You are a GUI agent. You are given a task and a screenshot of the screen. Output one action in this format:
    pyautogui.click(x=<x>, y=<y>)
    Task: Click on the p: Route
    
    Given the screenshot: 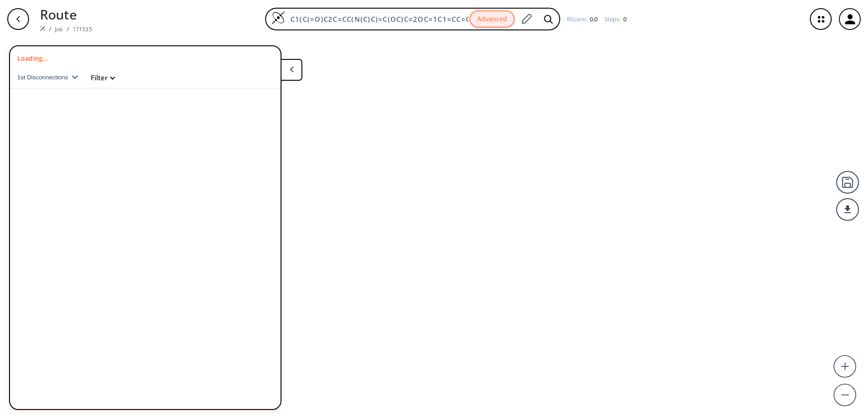 What is the action you would take?
    pyautogui.click(x=66, y=14)
    